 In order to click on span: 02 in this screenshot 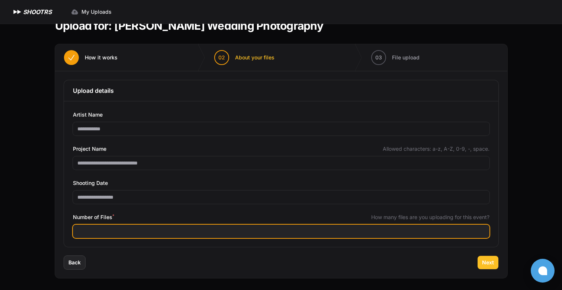, I will do `click(222, 58)`.